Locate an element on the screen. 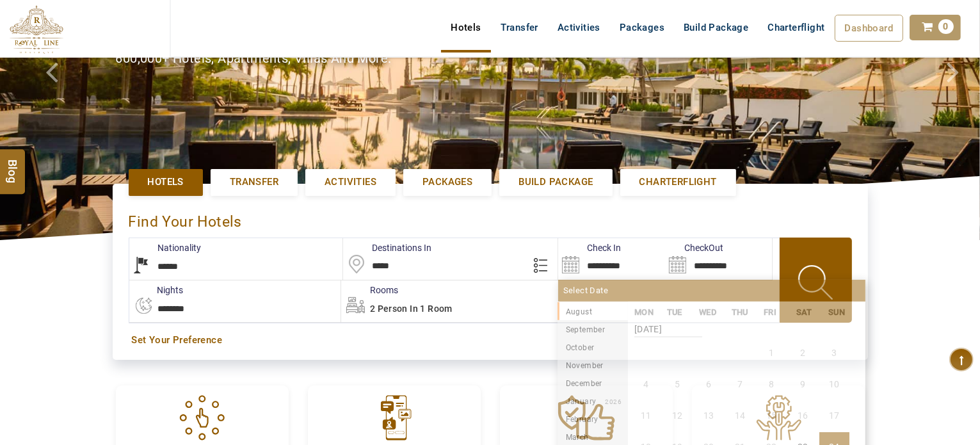 The height and width of the screenshot is (445, 980). label: nights is located at coordinates (156, 290).